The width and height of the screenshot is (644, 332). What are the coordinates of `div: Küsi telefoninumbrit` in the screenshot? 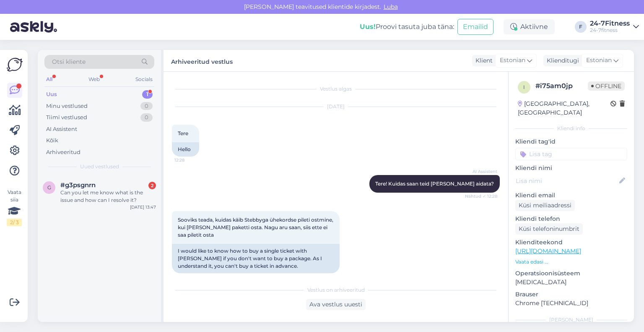 It's located at (549, 228).